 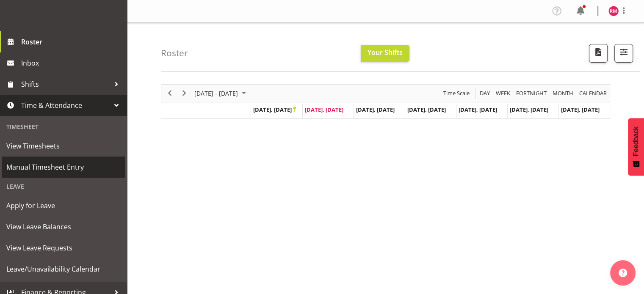 What do you see at coordinates (385, 53) in the screenshot?
I see `button: Your Shifts` at bounding box center [385, 53].